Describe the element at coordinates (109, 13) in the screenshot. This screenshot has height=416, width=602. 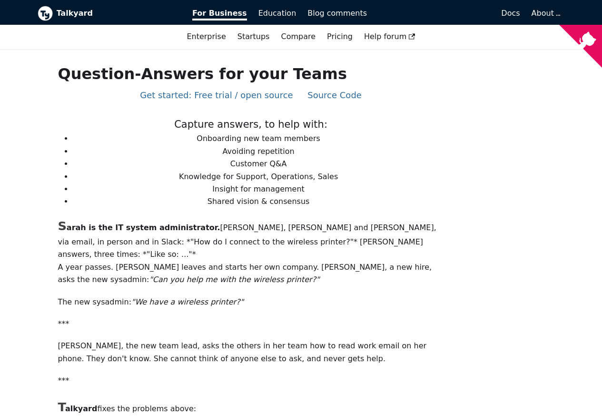
I see `a: Talkyard logoTalkyard` at that location.